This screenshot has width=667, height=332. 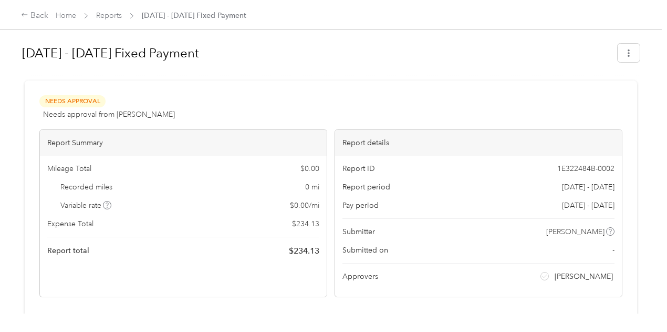 I want to click on span: Needs Approval, so click(x=73, y=101).